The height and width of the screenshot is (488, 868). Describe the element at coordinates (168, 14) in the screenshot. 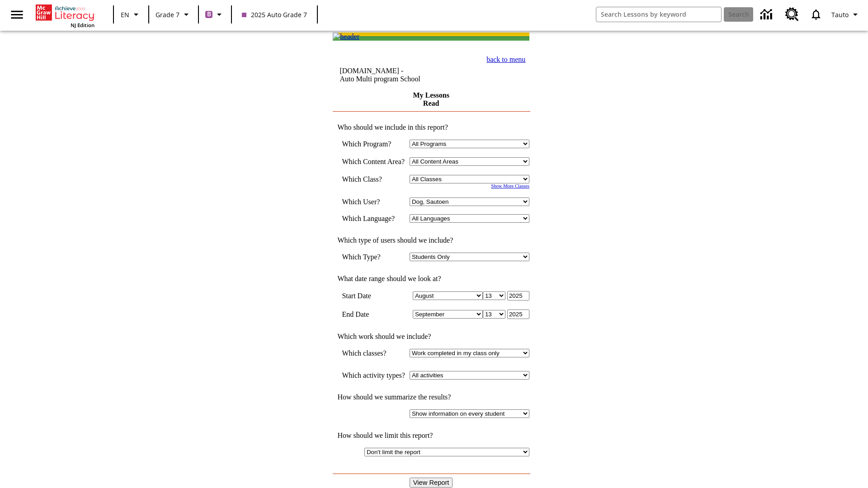

I see `span: Grade 7` at that location.